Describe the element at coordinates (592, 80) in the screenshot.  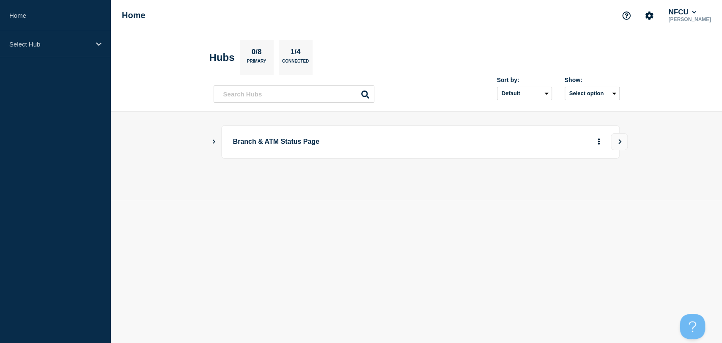
I see `div: Show:` at that location.